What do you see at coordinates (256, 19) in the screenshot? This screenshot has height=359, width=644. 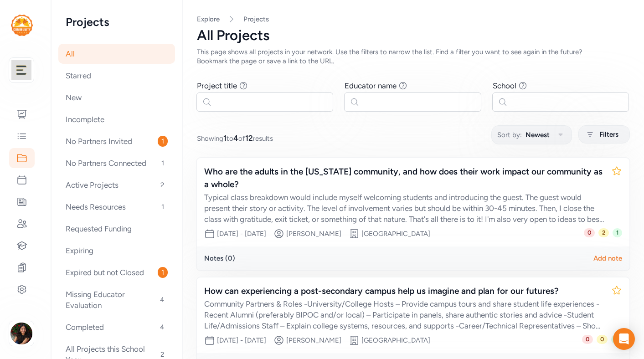 I see `a: Projects` at bounding box center [256, 19].